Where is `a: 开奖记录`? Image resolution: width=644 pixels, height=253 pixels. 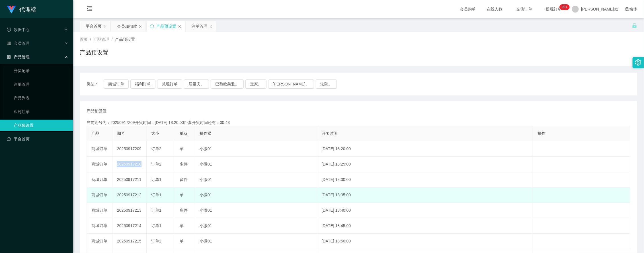
a: 开奖记录 is located at coordinates (41, 71).